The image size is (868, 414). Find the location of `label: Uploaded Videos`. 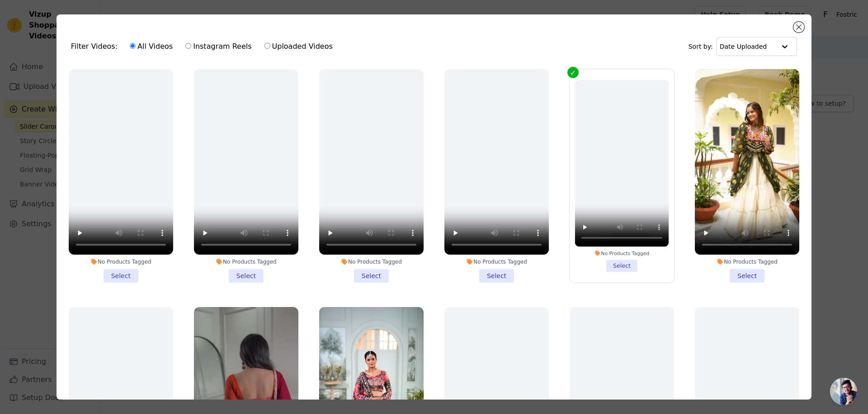

label: Uploaded Videos is located at coordinates (298, 46).